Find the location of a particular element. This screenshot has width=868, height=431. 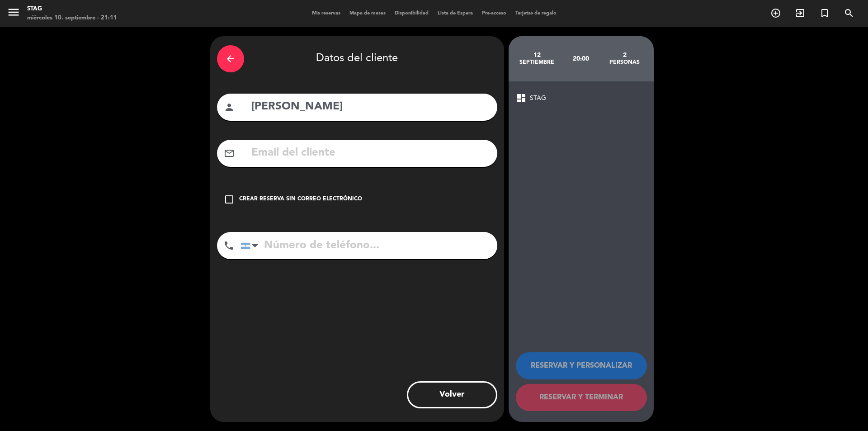

div: miércoles 10. septiembre - 21:11 is located at coordinates (72, 18).